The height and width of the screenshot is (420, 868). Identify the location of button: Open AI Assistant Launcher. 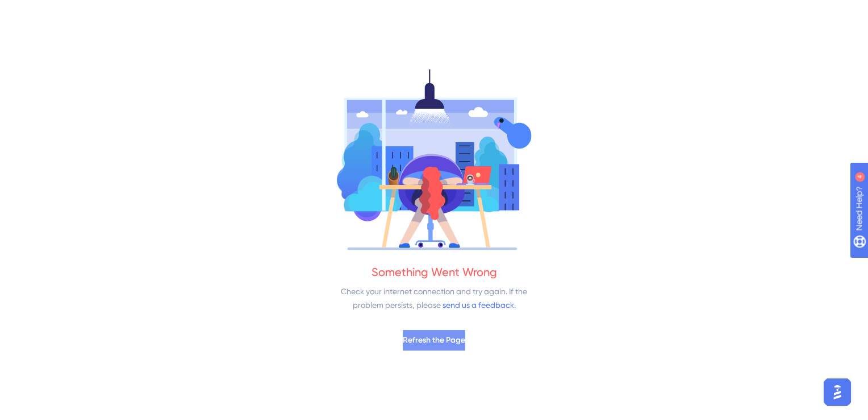
(17, 17).